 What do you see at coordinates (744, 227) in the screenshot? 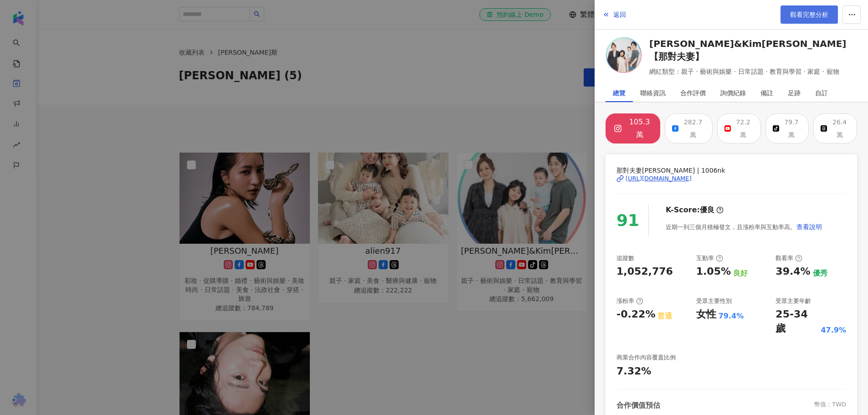
I see `div: 近期一到三個月積極發文，且漲粉率與互動率高。` at bounding box center [744, 227].